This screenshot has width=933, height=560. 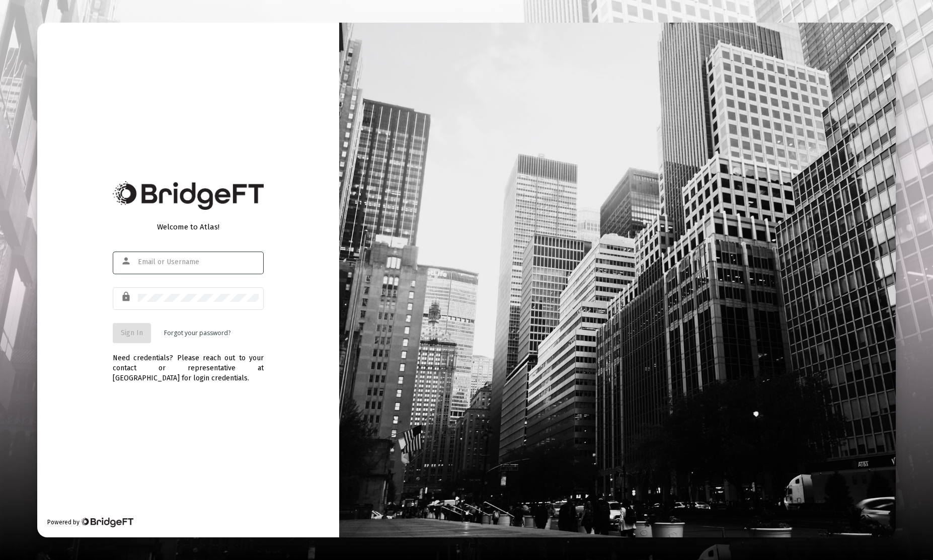 I want to click on span: Sign In, so click(x=132, y=332).